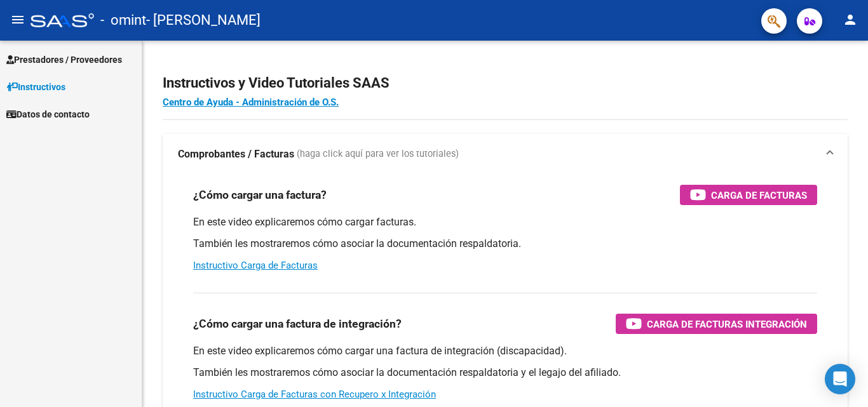  Describe the element at coordinates (727, 324) in the screenshot. I see `span: Carga de Facturas Integración` at that location.